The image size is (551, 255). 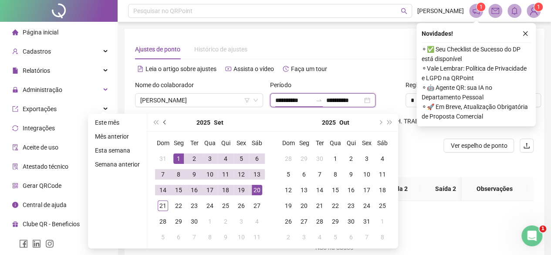 What do you see at coordinates (319, 100) in the screenshot?
I see `span: swap-right` at bounding box center [319, 100].